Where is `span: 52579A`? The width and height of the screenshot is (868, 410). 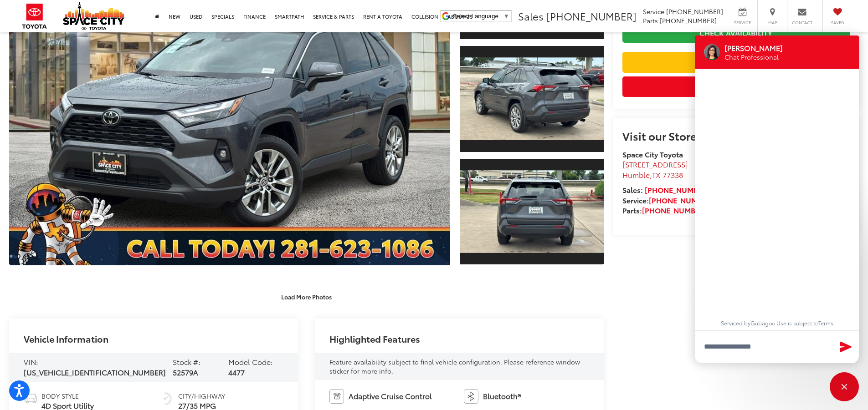
span: 52579A is located at coordinates (185, 372).